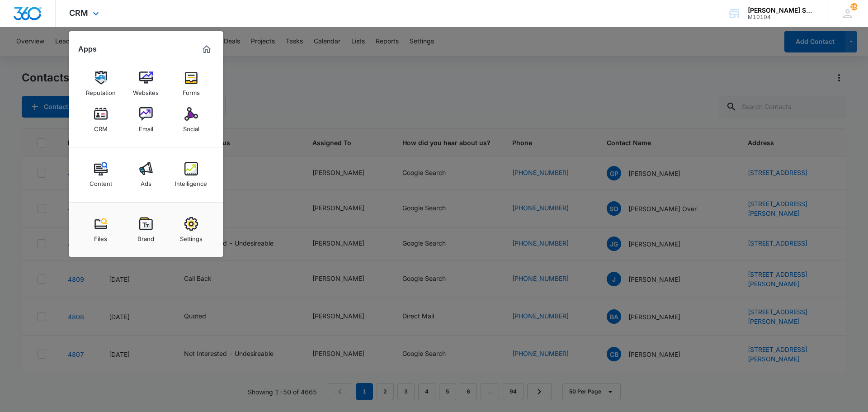  What do you see at coordinates (146, 120) in the screenshot?
I see `a: Email` at bounding box center [146, 120].